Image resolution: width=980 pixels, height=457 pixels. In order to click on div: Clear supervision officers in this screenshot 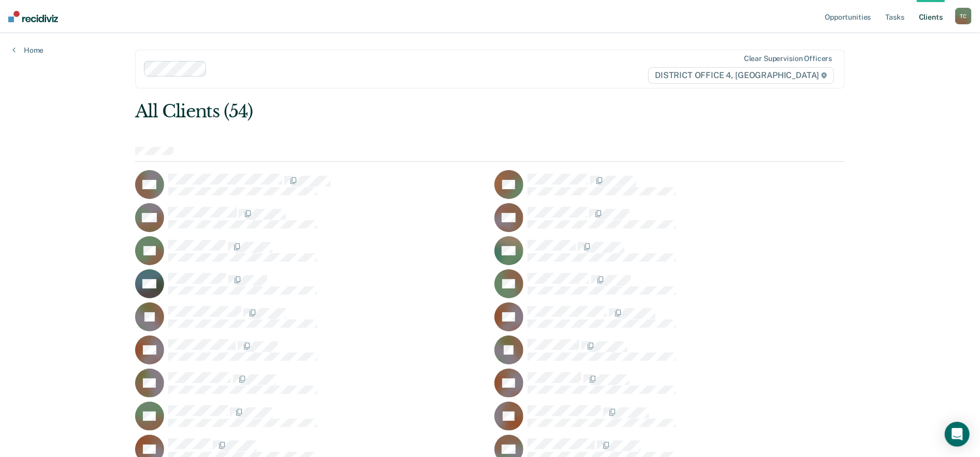, I will do `click(788, 58)`.